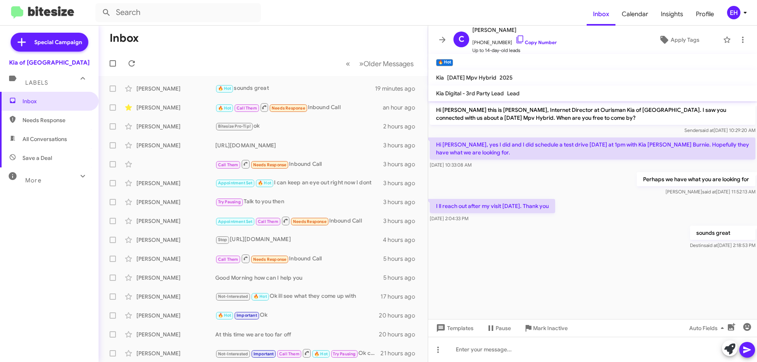 The width and height of the screenshot is (757, 362). Describe the element at coordinates (705, 14) in the screenshot. I see `a: Profile` at that location.